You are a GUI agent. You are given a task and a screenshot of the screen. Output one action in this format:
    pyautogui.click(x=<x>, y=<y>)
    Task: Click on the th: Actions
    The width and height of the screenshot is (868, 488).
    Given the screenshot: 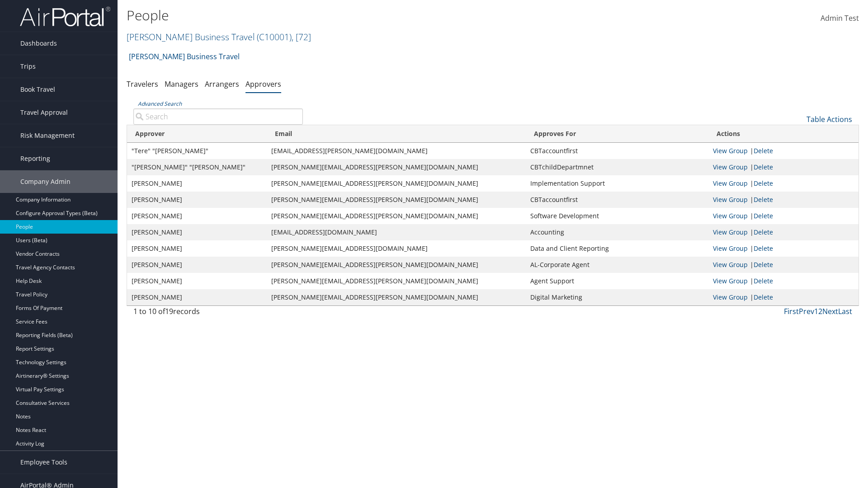 What is the action you would take?
    pyautogui.click(x=784, y=134)
    